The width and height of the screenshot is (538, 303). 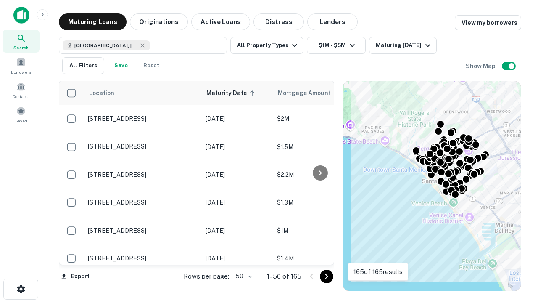 I want to click on button: Reset, so click(x=151, y=66).